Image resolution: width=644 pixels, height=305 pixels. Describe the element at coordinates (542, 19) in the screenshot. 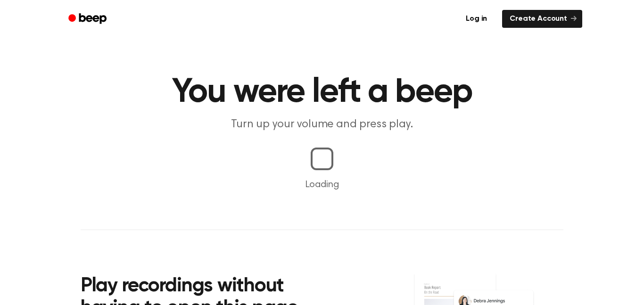

I see `a: Create Account` at that location.